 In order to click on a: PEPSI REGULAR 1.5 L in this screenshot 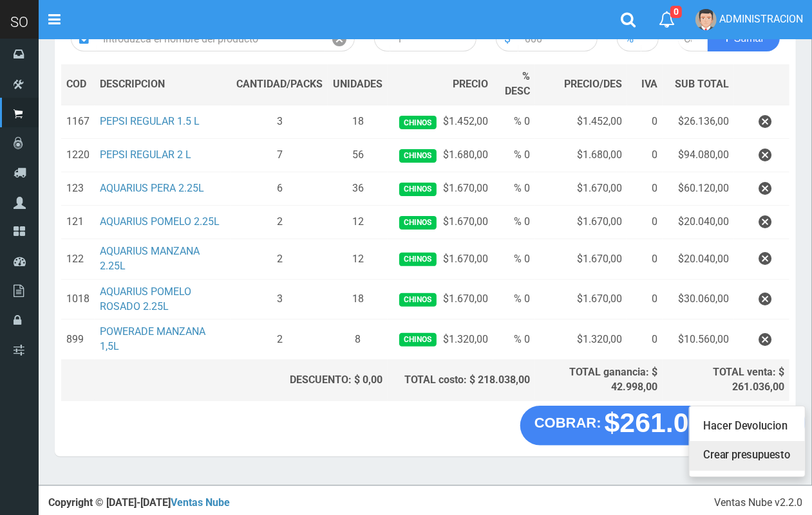, I will do `click(150, 121)`.